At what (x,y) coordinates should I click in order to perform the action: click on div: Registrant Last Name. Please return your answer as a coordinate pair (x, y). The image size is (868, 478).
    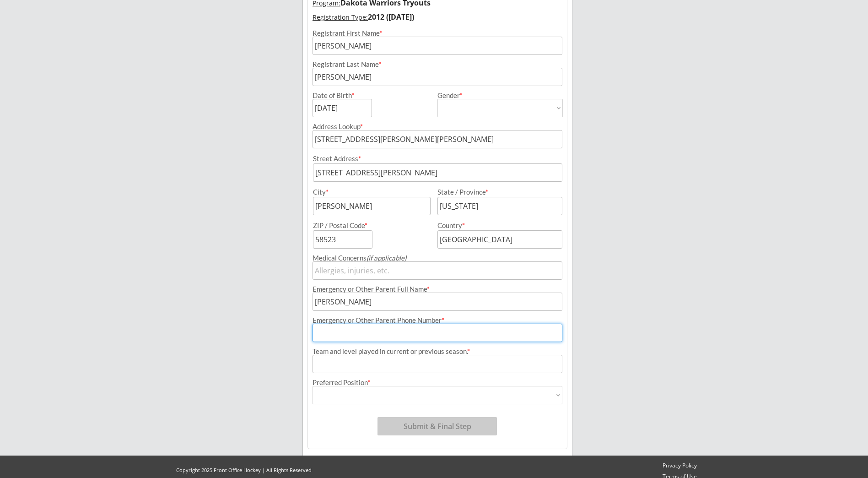
    Looking at the image, I should click on (438, 64).